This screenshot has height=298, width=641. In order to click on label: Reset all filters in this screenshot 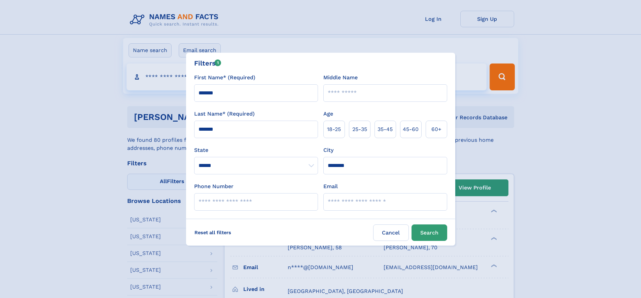, I will do `click(213, 233)`.